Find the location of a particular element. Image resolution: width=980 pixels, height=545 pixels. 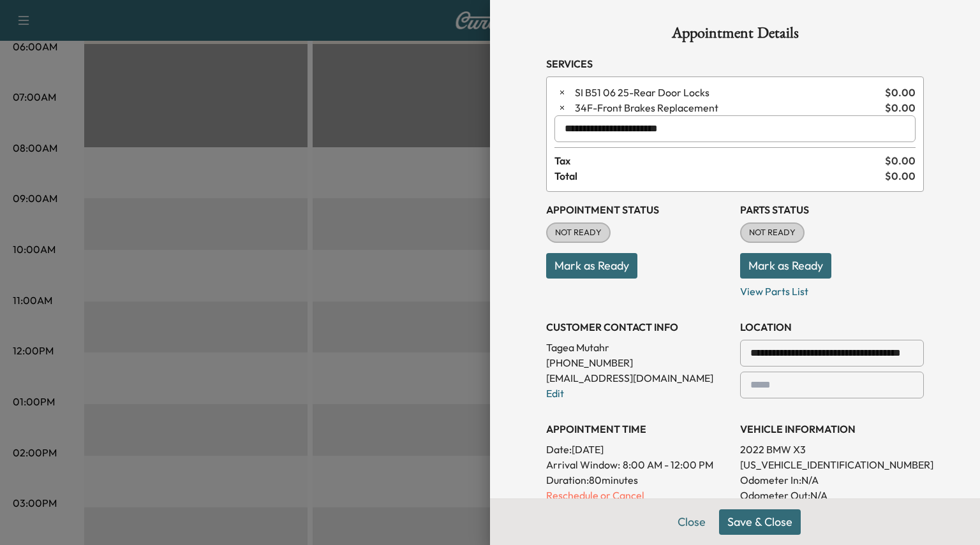

a: Edit is located at coordinates (555, 393).